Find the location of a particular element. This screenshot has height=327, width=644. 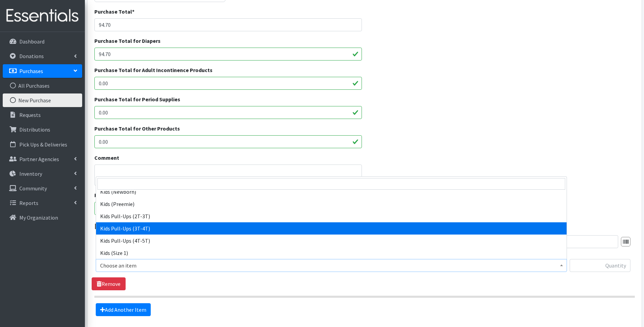

li: Kids (Size 1) is located at coordinates (331, 253).